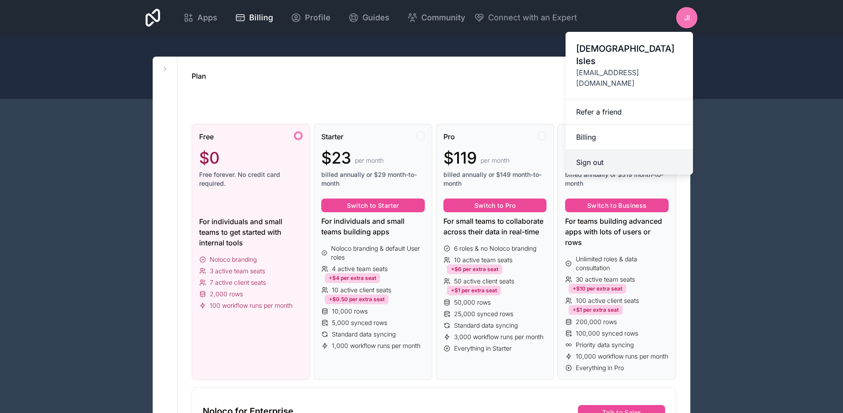 Image resolution: width=843 pixels, height=413 pixels. I want to click on button: Switch to Starter, so click(373, 206).